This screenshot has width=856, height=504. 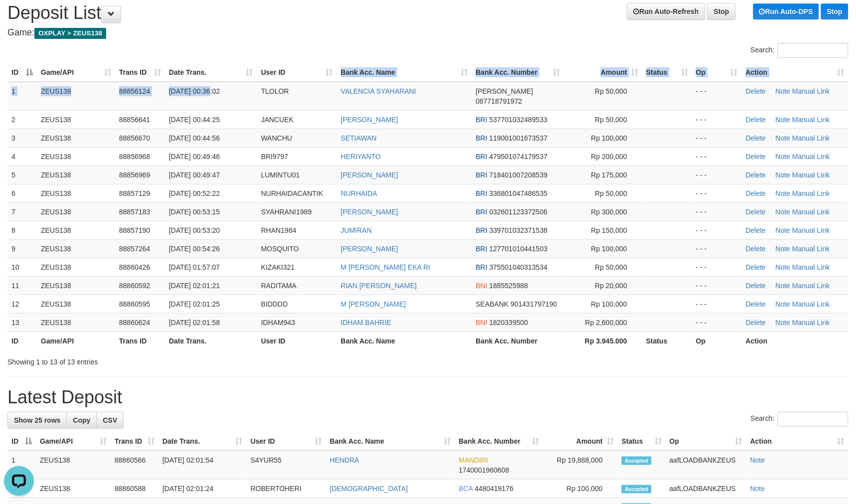 I want to click on span: Rp 150,000, so click(x=609, y=230).